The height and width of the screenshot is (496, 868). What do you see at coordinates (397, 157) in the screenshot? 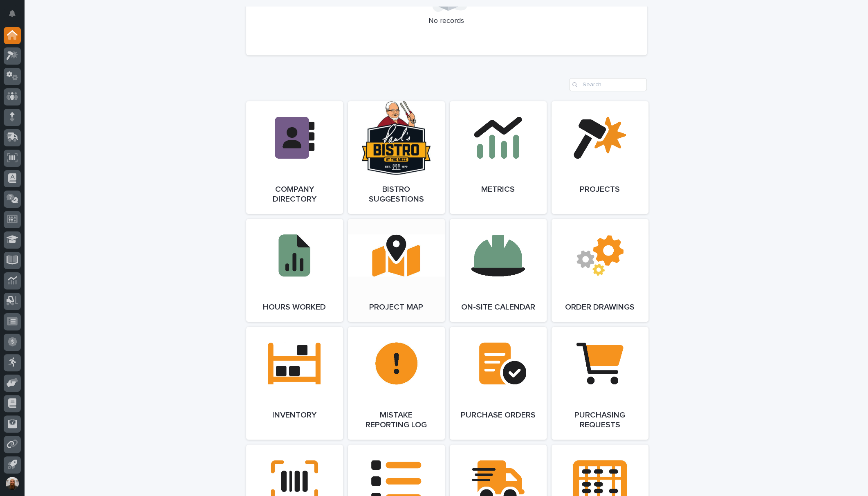
I see `a: Bistro Suggestions` at bounding box center [397, 157].